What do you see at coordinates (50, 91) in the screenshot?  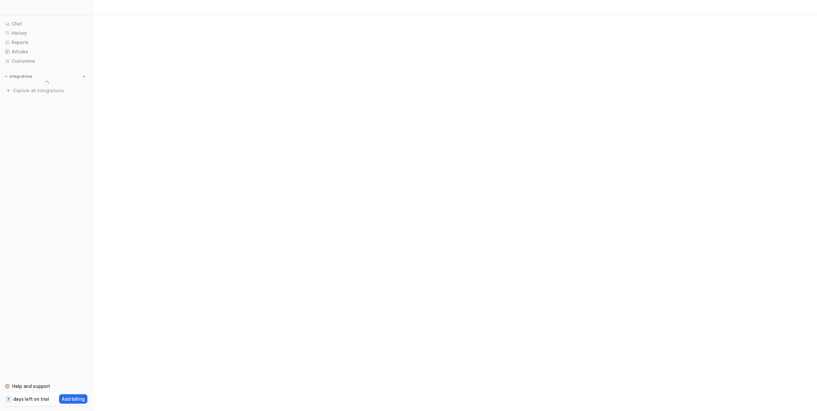 I see `span: Explore all integrations` at bounding box center [50, 91].